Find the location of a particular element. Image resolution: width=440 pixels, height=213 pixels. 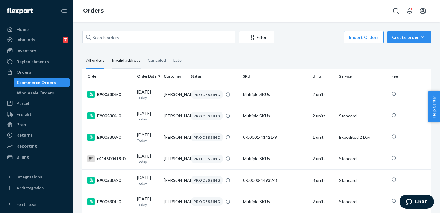

th: Fee is located at coordinates (410, 76).